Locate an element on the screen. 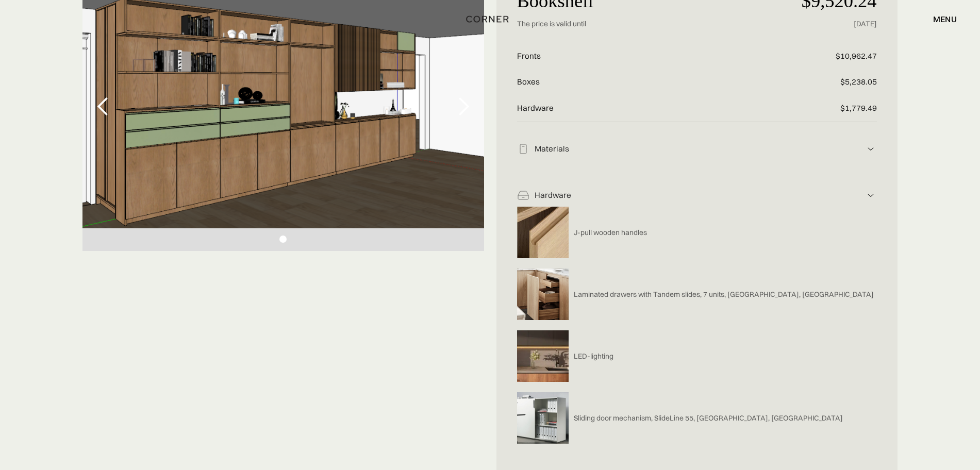  p: Fronts is located at coordinates (637, 56).